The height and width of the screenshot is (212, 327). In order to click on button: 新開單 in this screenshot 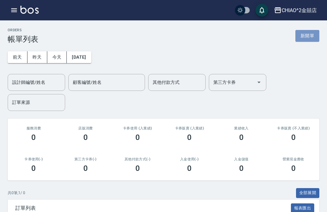, I will do `click(307, 36)`.